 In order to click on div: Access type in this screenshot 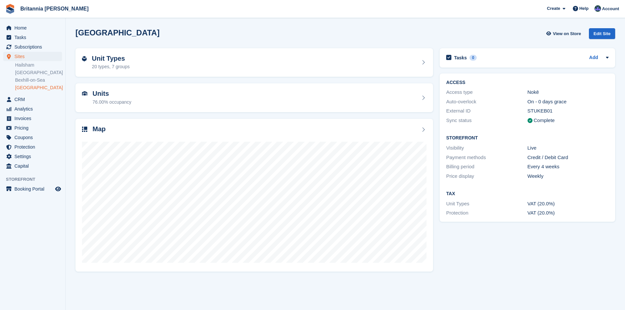, I will do `click(486, 92)`.